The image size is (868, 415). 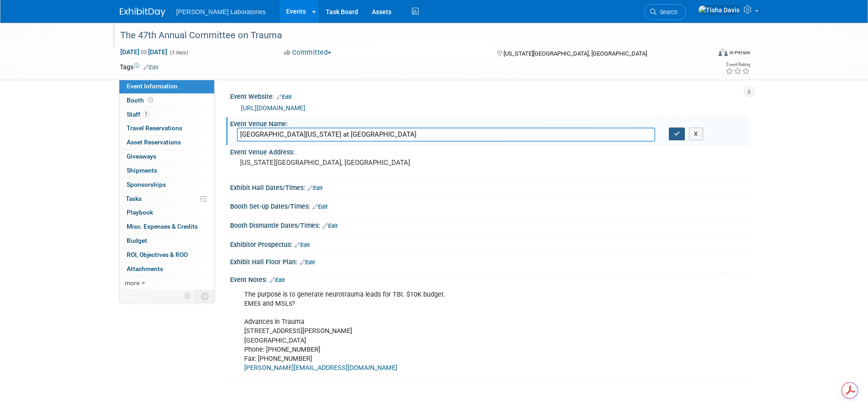 I want to click on a: Budget, so click(x=167, y=241).